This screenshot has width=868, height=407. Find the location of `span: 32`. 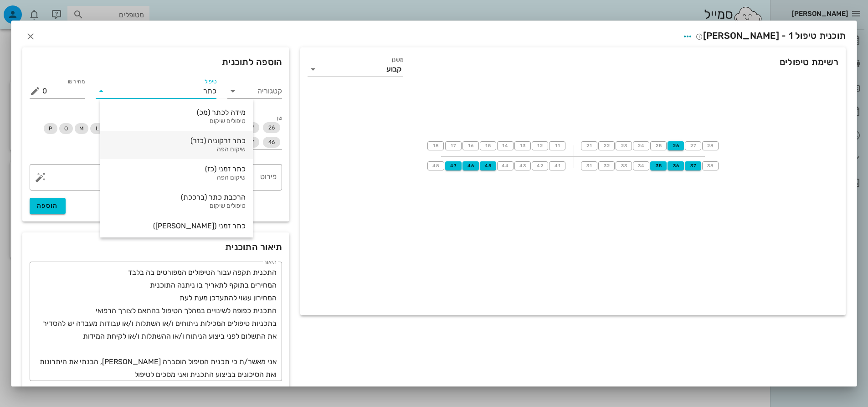

span: 32 is located at coordinates (607, 166).